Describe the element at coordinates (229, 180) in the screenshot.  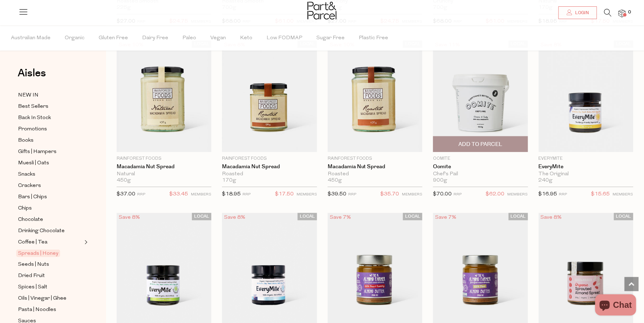
I see `span: 170g` at that location.